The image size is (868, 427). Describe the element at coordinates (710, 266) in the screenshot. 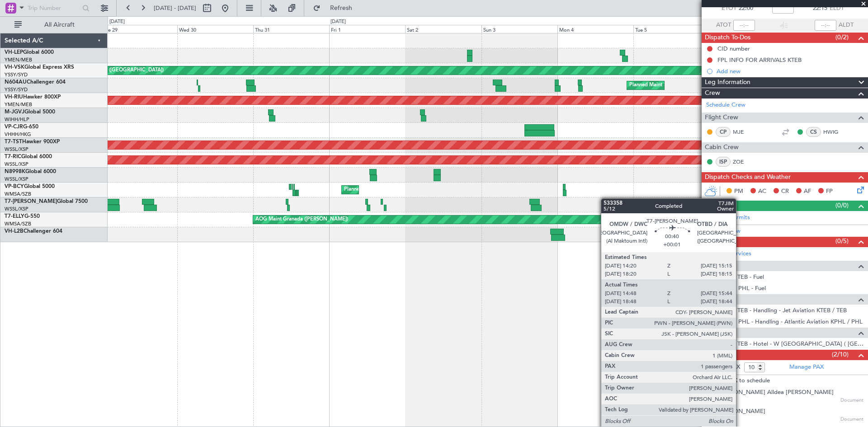

I see `span: Fuel` at that location.